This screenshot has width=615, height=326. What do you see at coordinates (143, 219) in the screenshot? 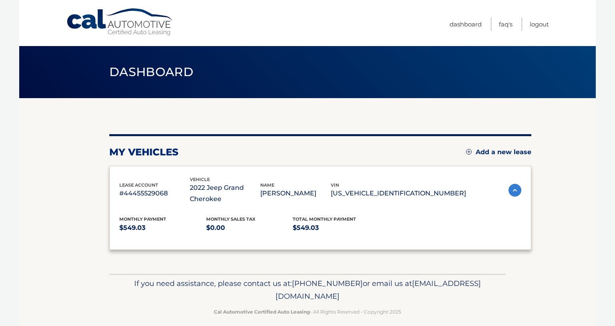
I see `span: Monthly Payment` at bounding box center [143, 219].